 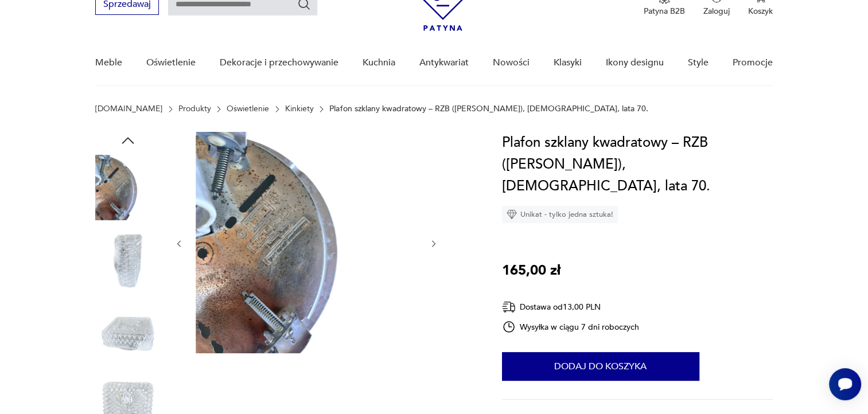 I want to click on p: Zaloguj, so click(x=717, y=11).